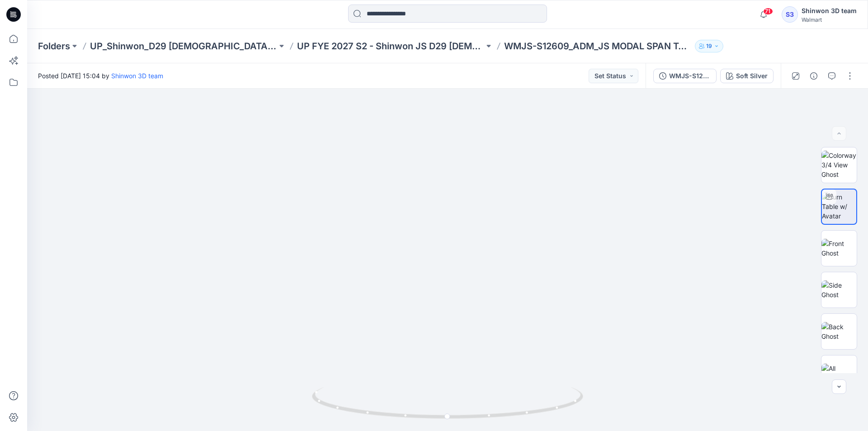 This screenshot has width=868, height=431. I want to click on button: Soft Silver, so click(747, 76).